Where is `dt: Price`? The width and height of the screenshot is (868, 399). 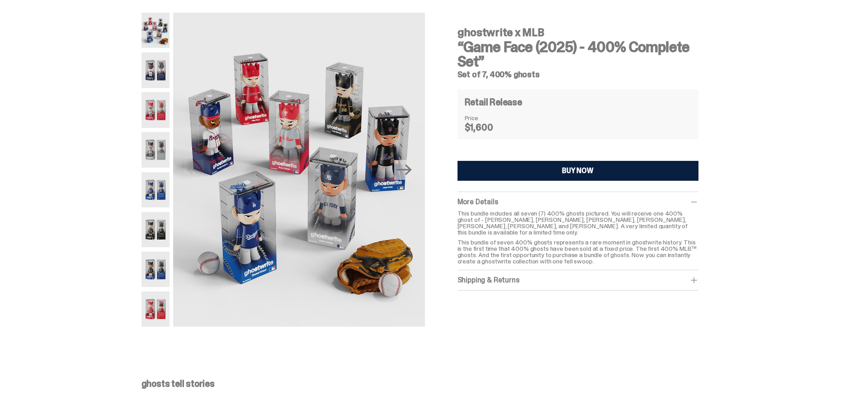 dt: Price is located at coordinates (487, 118).